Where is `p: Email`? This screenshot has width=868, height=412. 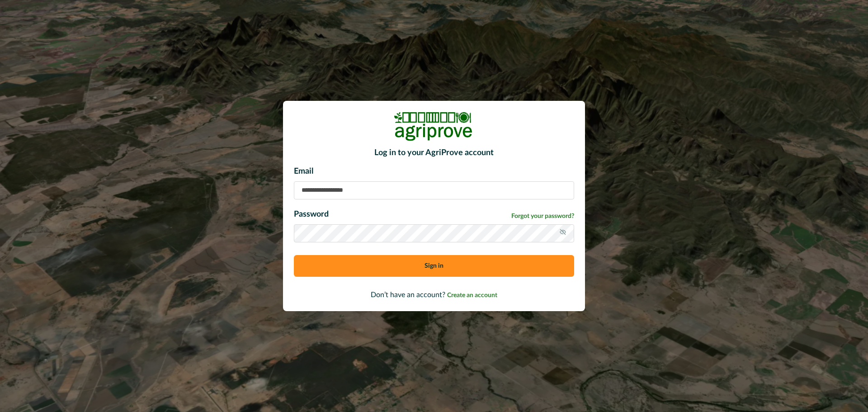
p: Email is located at coordinates (434, 172).